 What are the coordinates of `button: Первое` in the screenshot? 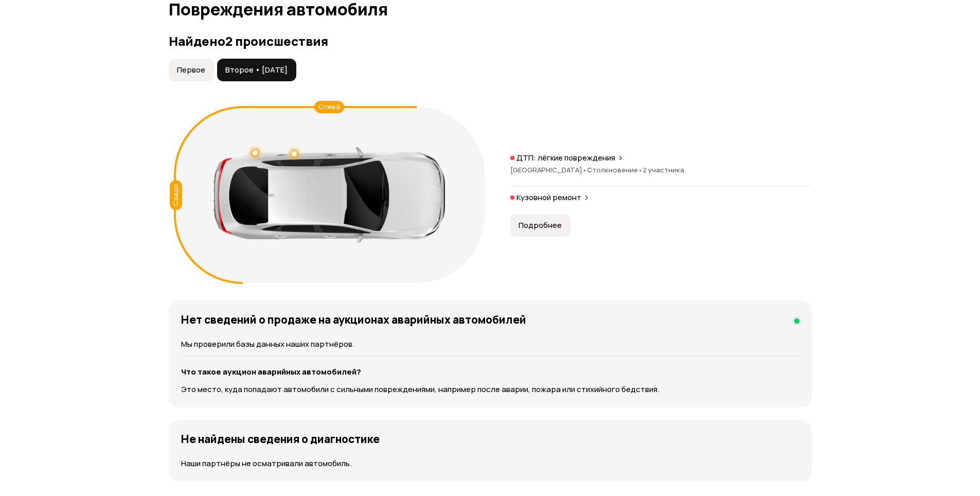 It's located at (191, 70).